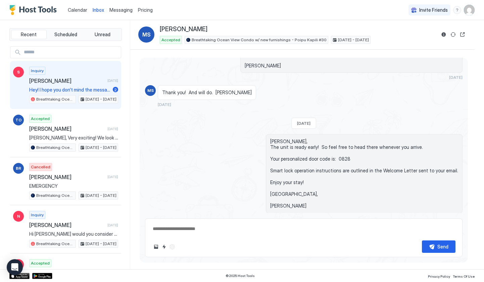 This screenshot has width=484, height=282. I want to click on span: Terms Of Use, so click(463, 276).